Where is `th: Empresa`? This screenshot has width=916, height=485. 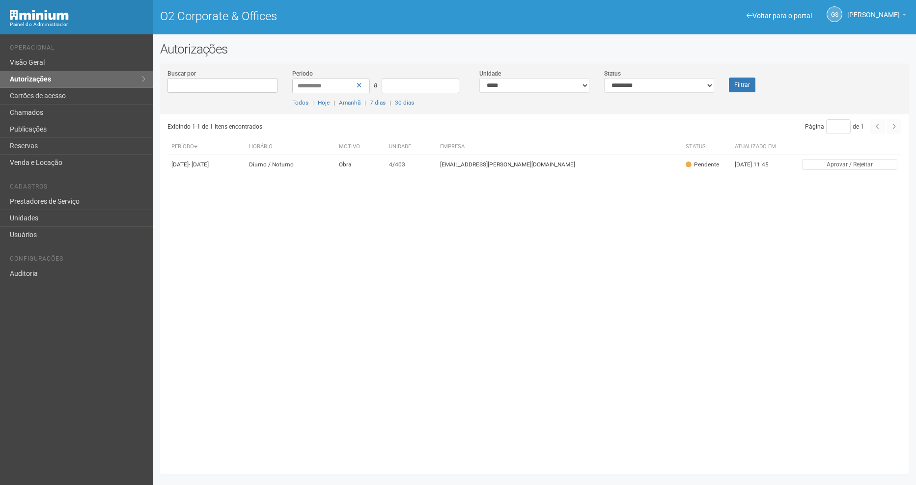 th: Empresa is located at coordinates (559, 147).